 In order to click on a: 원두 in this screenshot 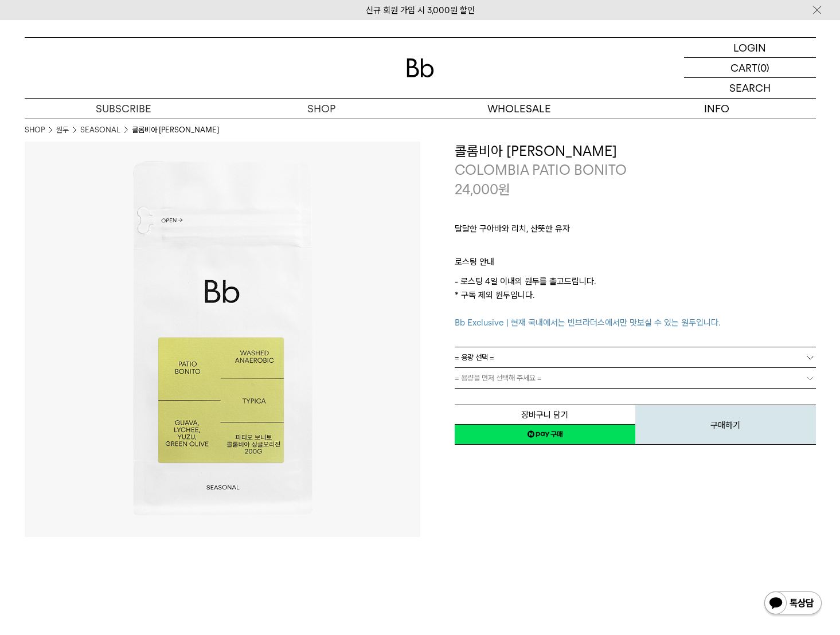, I will do `click(63, 130)`.